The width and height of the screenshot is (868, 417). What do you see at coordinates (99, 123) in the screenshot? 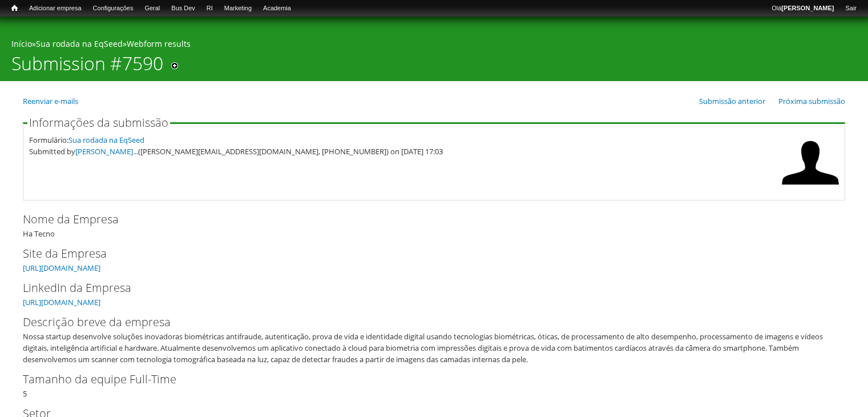
I see `legend: Informações da submissão` at bounding box center [99, 123].